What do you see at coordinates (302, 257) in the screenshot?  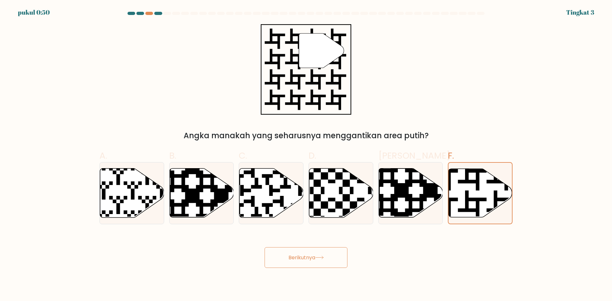 I see `font: Berikutnya` at bounding box center [302, 257].